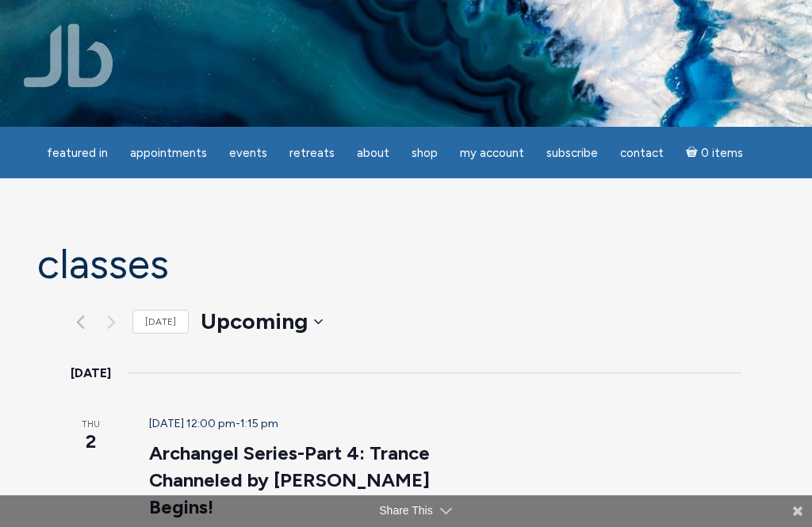 The image size is (812, 527). Describe the element at coordinates (572, 153) in the screenshot. I see `a: Subscribe` at that location.